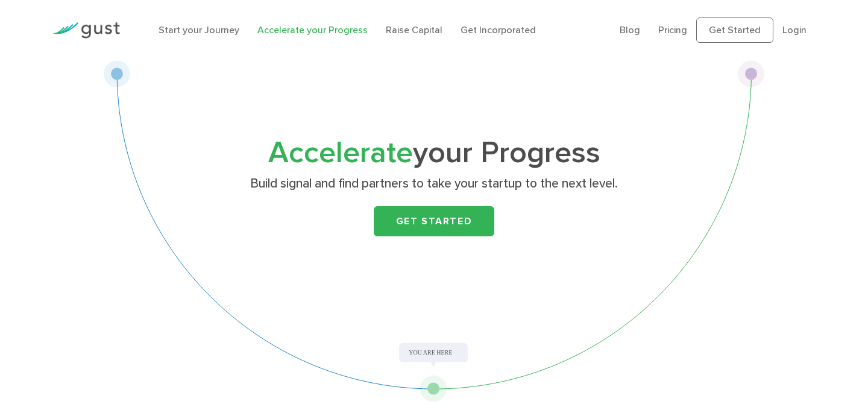 This screenshot has height=410, width=868. I want to click on img: Gust Logo, so click(86, 30).